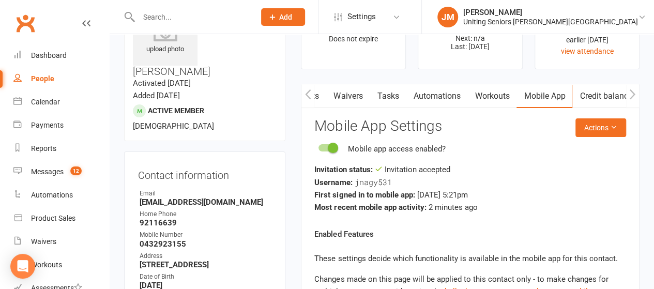 The width and height of the screenshot is (654, 289). Describe the element at coordinates (61, 148) in the screenshot. I see `a: Reports` at that location.